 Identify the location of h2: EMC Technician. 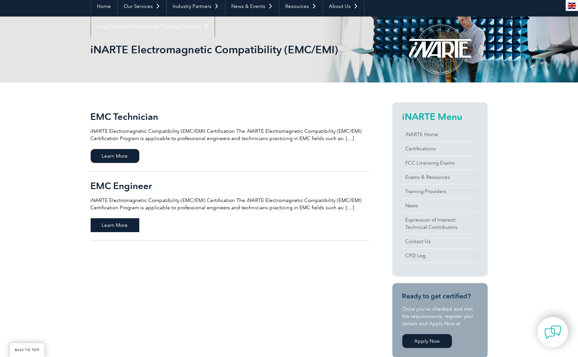
(230, 116).